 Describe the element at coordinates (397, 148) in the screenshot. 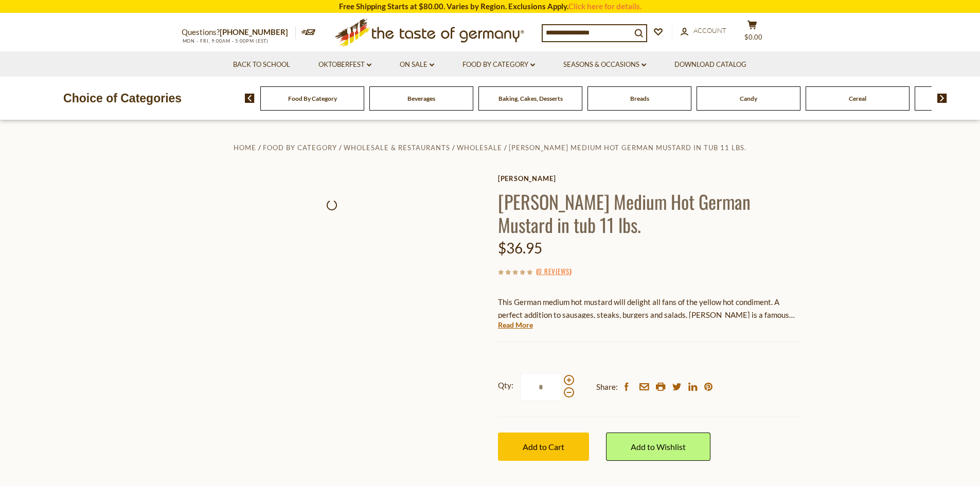

I see `a: Wholesale & Restaurants` at that location.